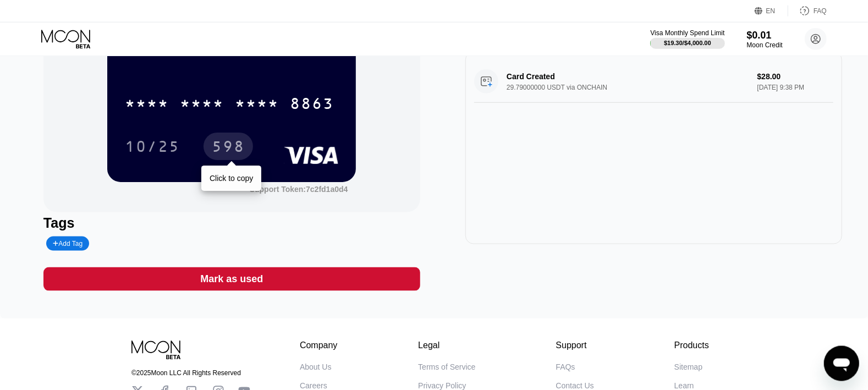  I want to click on div: 8863, so click(312, 105).